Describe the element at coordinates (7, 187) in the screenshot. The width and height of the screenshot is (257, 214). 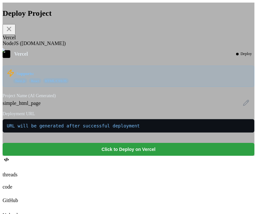
I see `label: code` at that location.